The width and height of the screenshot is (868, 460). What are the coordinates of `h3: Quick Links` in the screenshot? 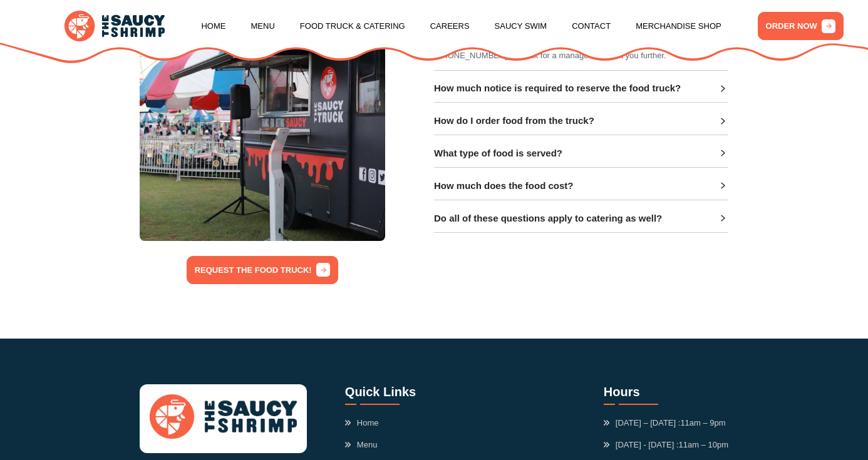 It's located at (391, 394).